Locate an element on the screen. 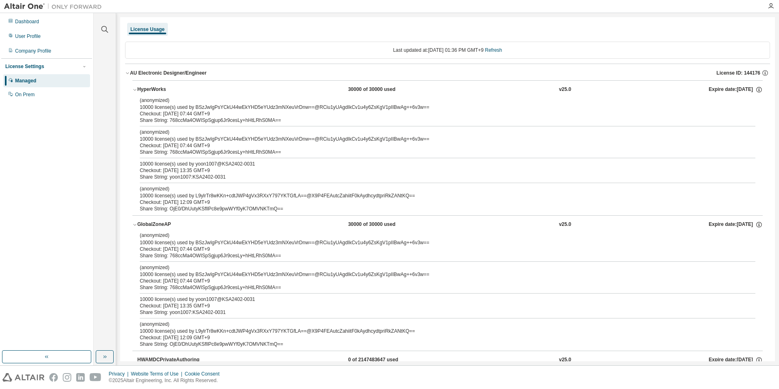  img: instagram.svg is located at coordinates (67, 377).